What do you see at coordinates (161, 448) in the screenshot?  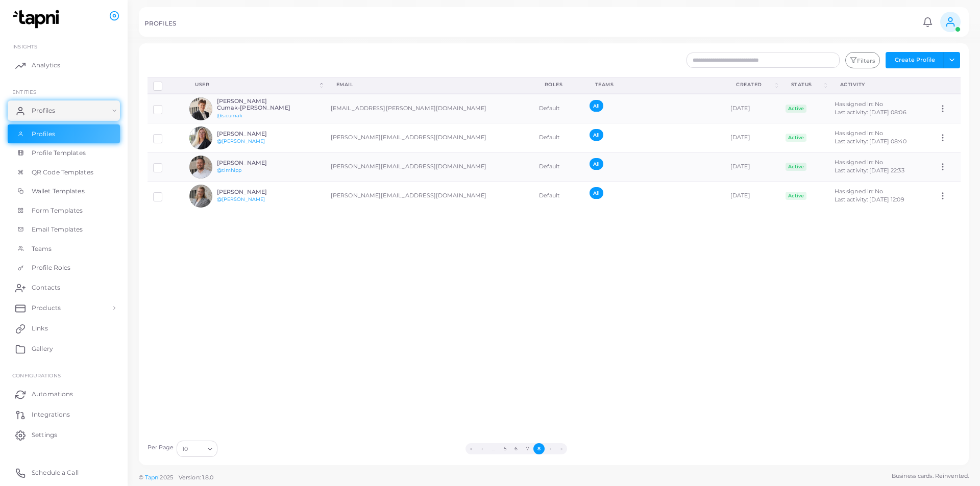 I see `label: Per Page` at bounding box center [161, 448].